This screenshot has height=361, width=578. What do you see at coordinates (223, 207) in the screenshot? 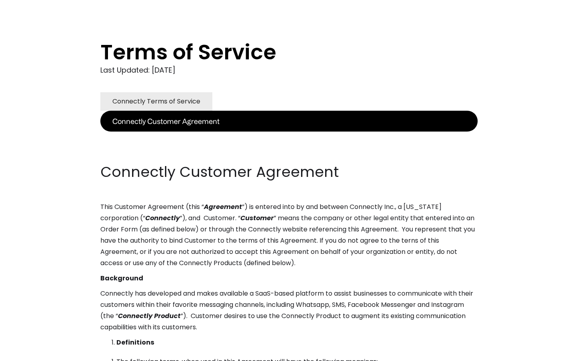
I see `em: Agreement` at bounding box center [223, 207].